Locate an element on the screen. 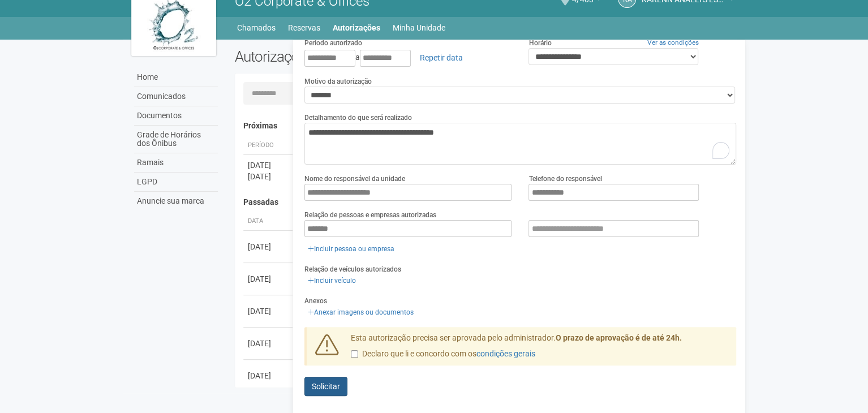  button: Solicitar is located at coordinates (326, 386).